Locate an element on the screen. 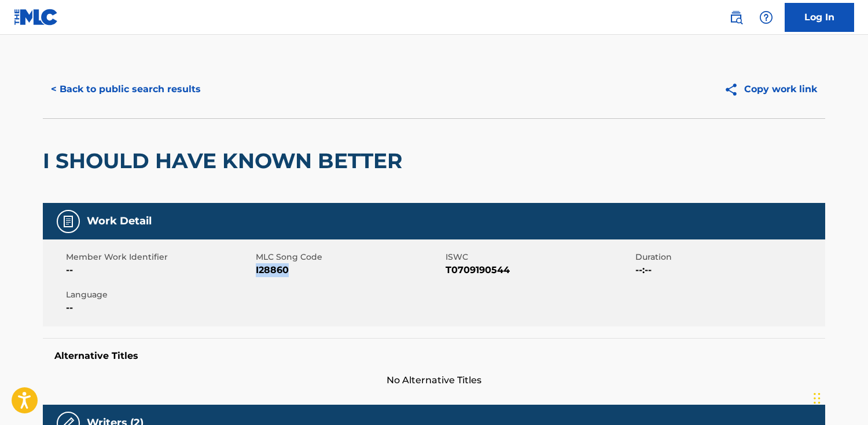 This screenshot has height=425, width=868. span: No Alternative Titles is located at coordinates (434, 380).